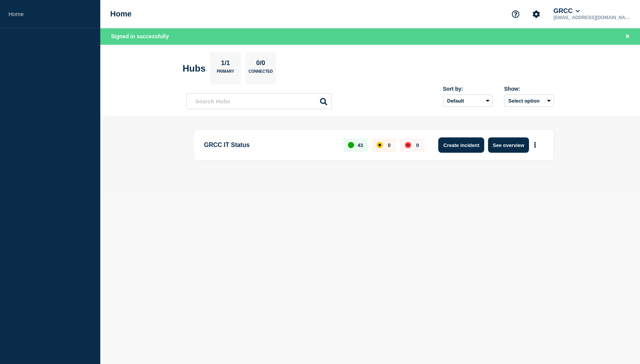 This screenshot has width=640, height=364. What do you see at coordinates (259, 101) in the screenshot?
I see `input: Search Hubs` at bounding box center [259, 101].